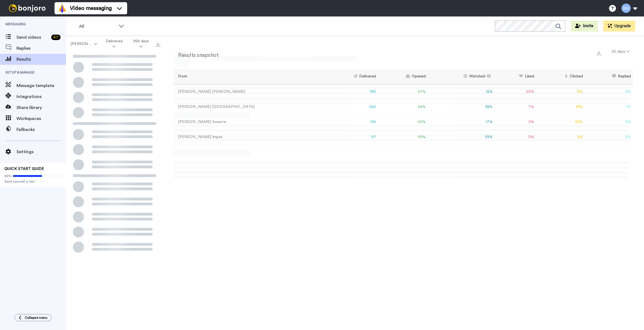  Describe the element at coordinates (620, 51) in the screenshot. I see `button: 30 days` at that location.